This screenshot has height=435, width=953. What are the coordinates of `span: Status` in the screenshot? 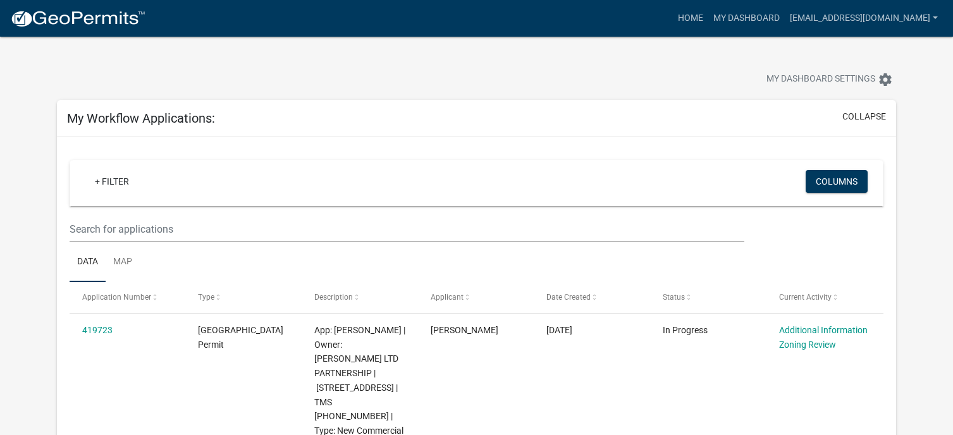 It's located at (674, 297).